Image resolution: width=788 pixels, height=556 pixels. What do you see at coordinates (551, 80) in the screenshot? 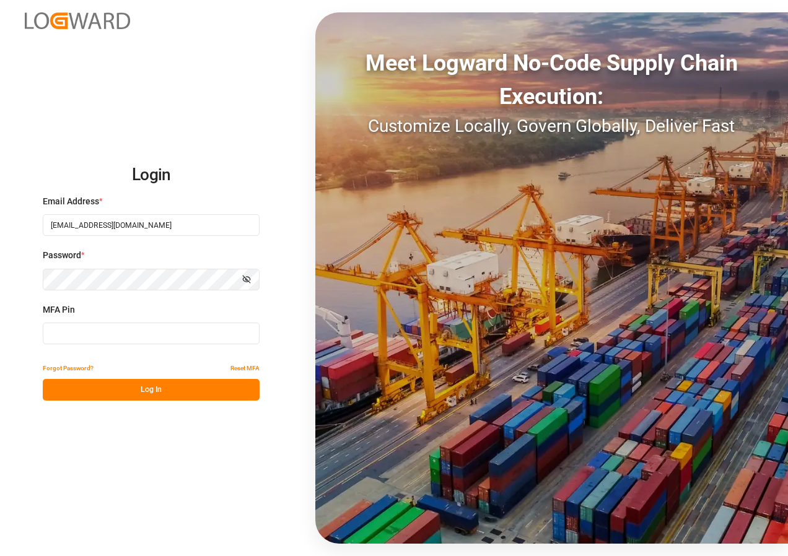
I see `div: Meet Logward No-Code Supply Chain Execution:` at bounding box center [551, 80].